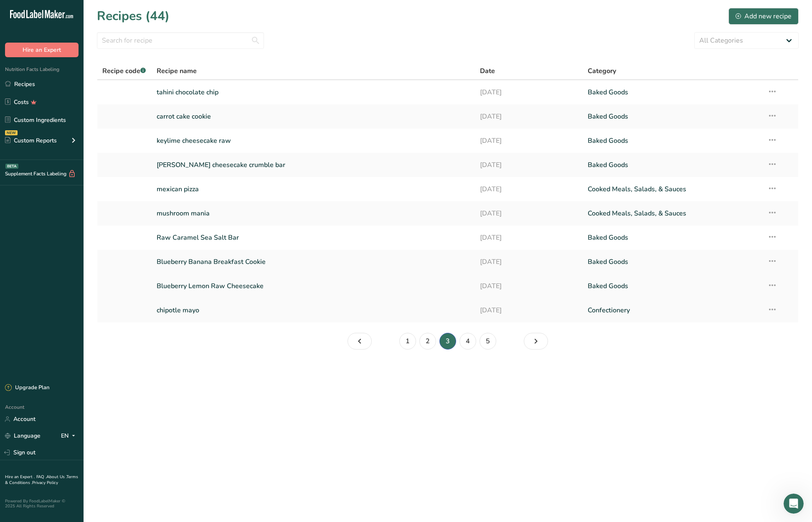 This screenshot has height=522, width=812. What do you see at coordinates (314, 286) in the screenshot?
I see `a: Blueberry Lemon Raw Cheesecake` at bounding box center [314, 286].